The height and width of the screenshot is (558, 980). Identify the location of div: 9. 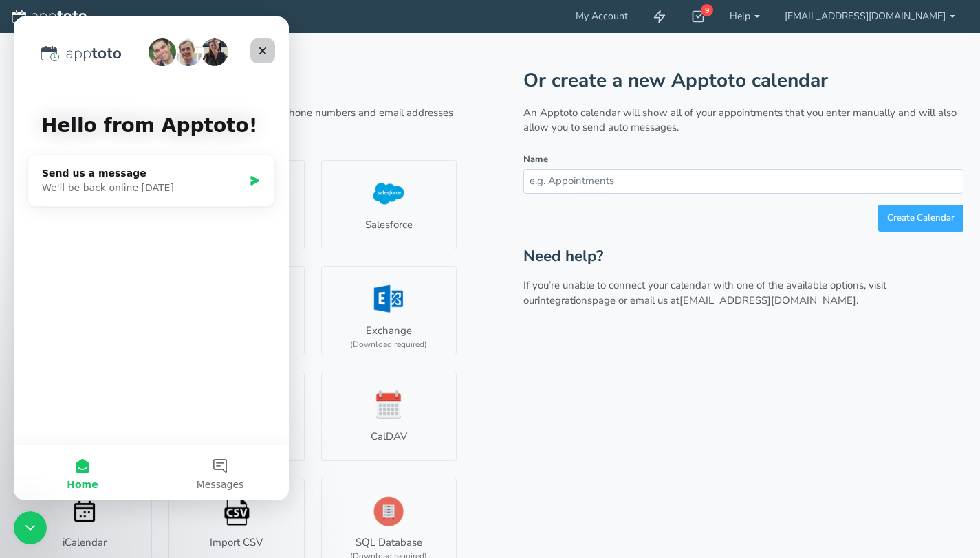
(707, 10).